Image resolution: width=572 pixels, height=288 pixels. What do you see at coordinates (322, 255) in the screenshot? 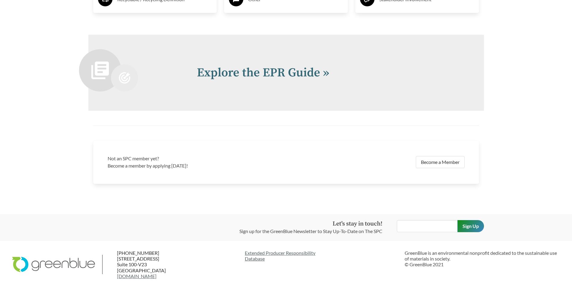
I see `a: Extended Producer ResponsibilityDatabase` at bounding box center [322, 255].